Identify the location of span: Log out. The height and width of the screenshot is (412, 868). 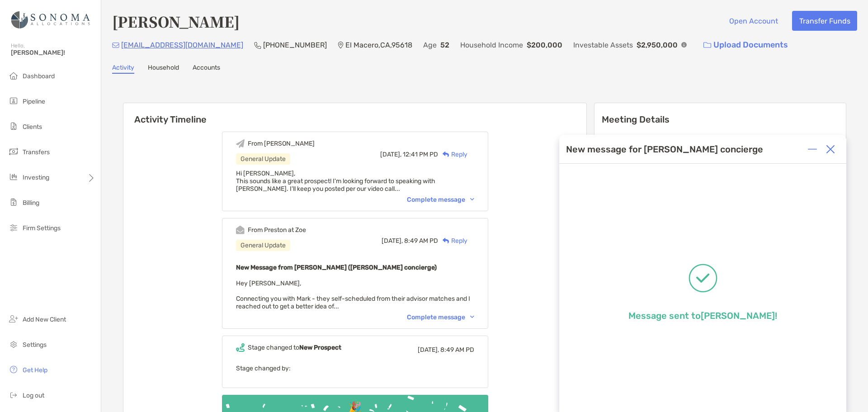
(34, 395).